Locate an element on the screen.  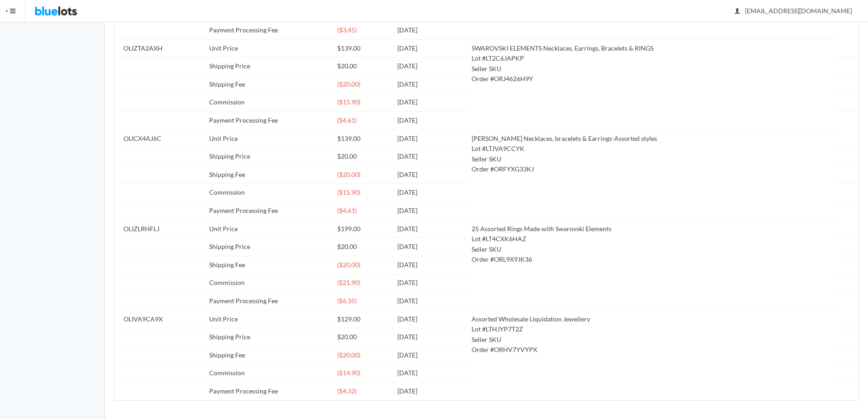
td: $199.00 is located at coordinates (363, 229).